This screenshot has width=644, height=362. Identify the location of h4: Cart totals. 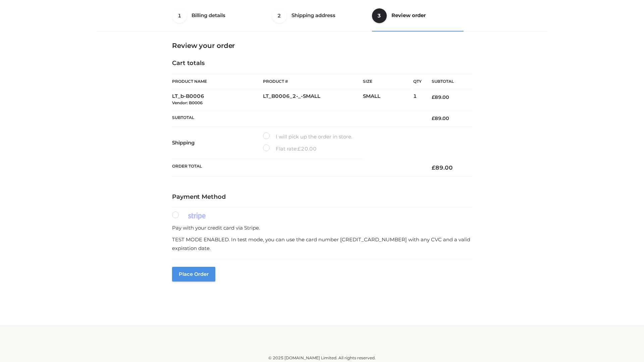
(322, 63).